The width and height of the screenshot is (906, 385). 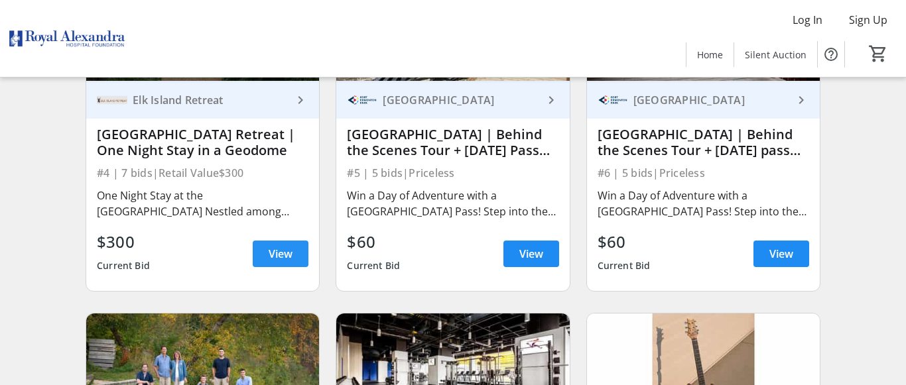 I want to click on div: $300, so click(x=123, y=242).